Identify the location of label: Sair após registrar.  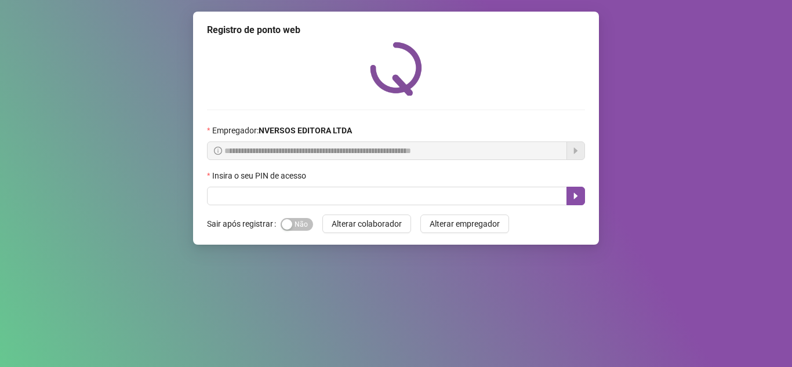
(244, 224).